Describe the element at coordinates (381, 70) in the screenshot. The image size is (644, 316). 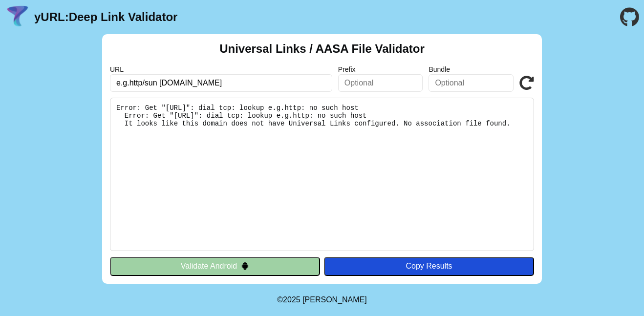
I see `label: Prefix` at that location.